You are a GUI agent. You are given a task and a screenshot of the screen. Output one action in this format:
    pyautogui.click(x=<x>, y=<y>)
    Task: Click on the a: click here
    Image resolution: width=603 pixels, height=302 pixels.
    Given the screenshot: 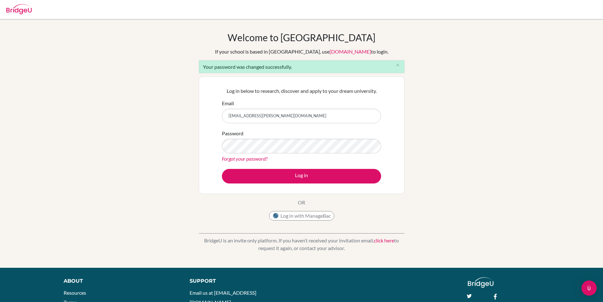 What is the action you would take?
    pyautogui.click(x=384, y=240)
    